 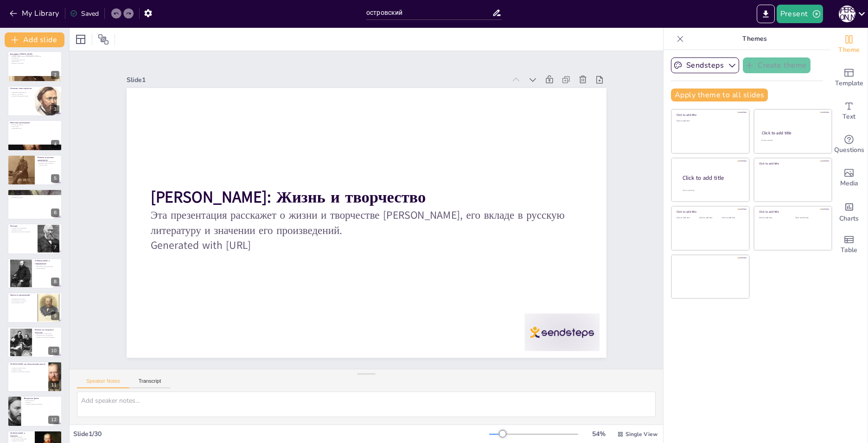 What do you see at coordinates (22, 227) in the screenshot?
I see `p: Наследие` at bounding box center [22, 227].